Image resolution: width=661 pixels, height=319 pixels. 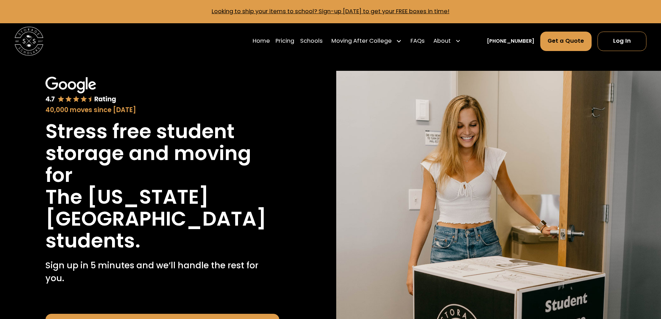 What do you see at coordinates (361, 41) in the screenshot?
I see `div: Moving After College` at bounding box center [361, 41].